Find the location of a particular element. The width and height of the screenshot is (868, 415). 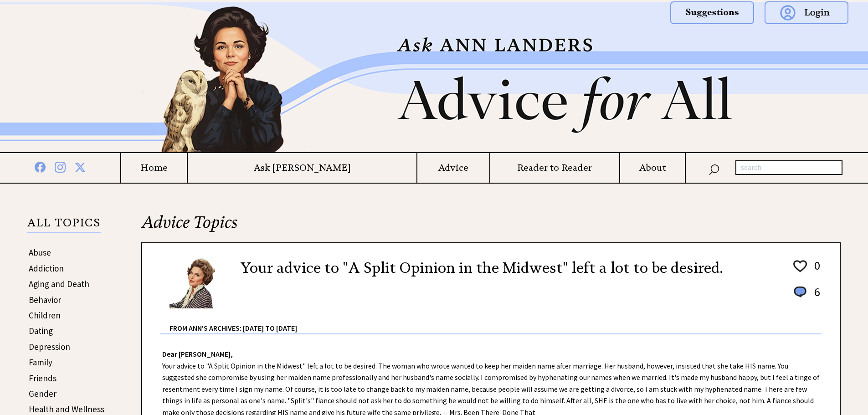

img: search_nav.png is located at coordinates (714, 168).